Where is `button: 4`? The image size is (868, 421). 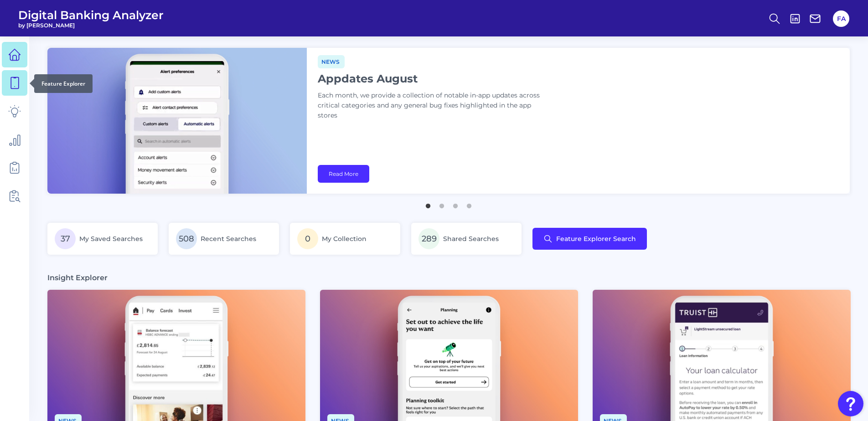 button: 4 is located at coordinates (469, 203).